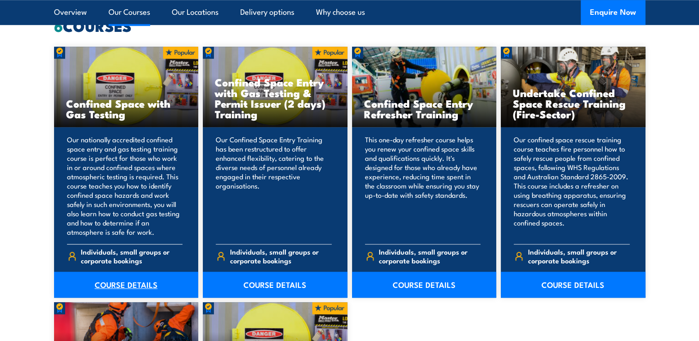 This screenshot has width=699, height=341. Describe the element at coordinates (571, 186) in the screenshot. I see `p: Our confined space rescue training course teaches fire personnel how to safely rescue people from...` at that location.